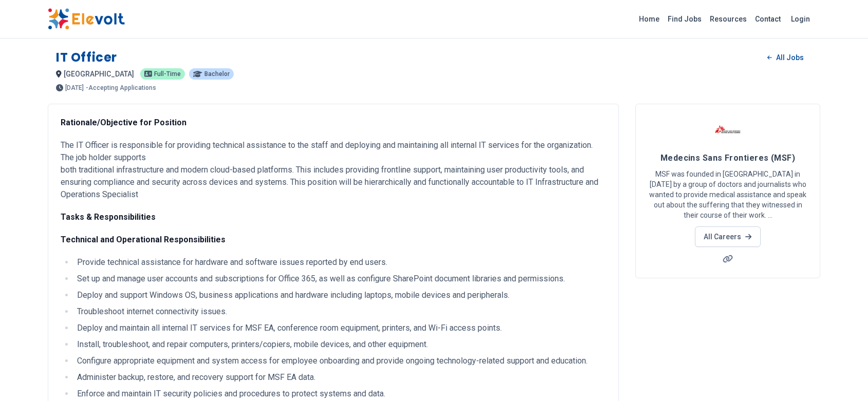 Image resolution: width=868 pixels, height=401 pixels. I want to click on strong: Tasks & Responsibilities, so click(108, 217).